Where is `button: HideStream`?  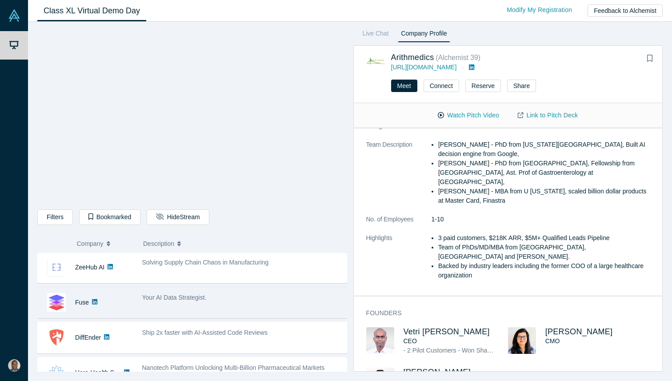 button: HideStream is located at coordinates (178, 217).